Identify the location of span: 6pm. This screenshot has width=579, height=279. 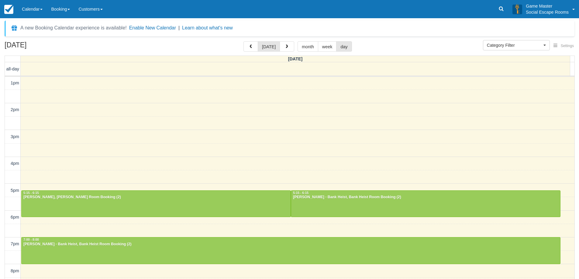
(15, 217).